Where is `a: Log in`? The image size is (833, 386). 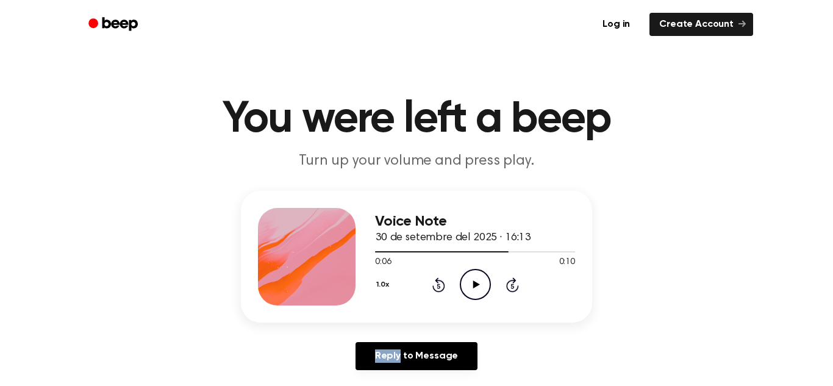 a: Log in is located at coordinates (616, 24).